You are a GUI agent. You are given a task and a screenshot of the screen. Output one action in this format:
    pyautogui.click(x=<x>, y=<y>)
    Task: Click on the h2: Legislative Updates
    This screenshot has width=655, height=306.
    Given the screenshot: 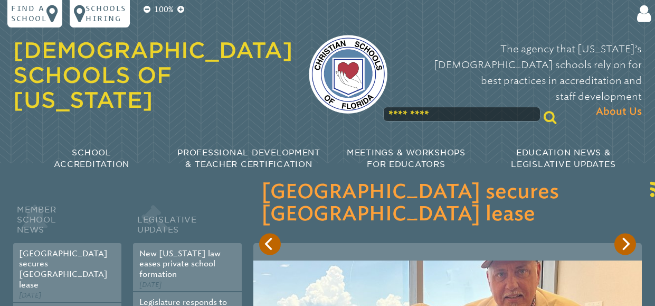 What is the action you would take?
    pyautogui.click(x=187, y=222)
    